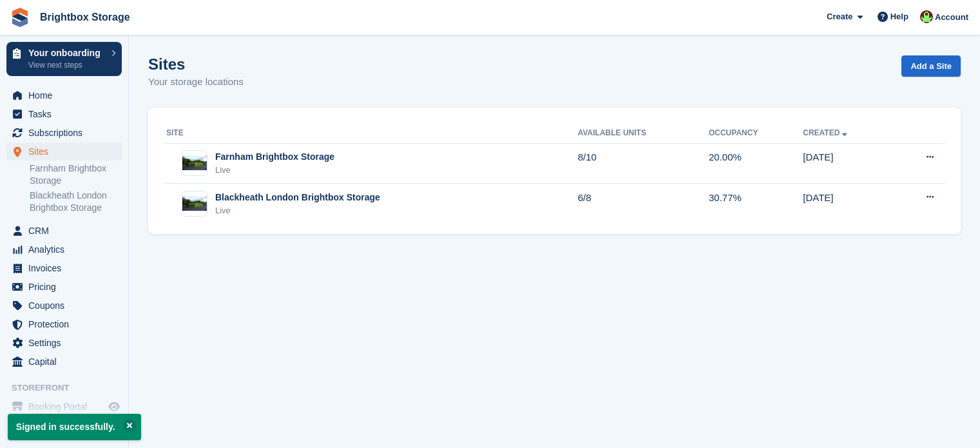 The width and height of the screenshot is (980, 448). Describe the element at coordinates (67, 151) in the screenshot. I see `span: Sites` at that location.